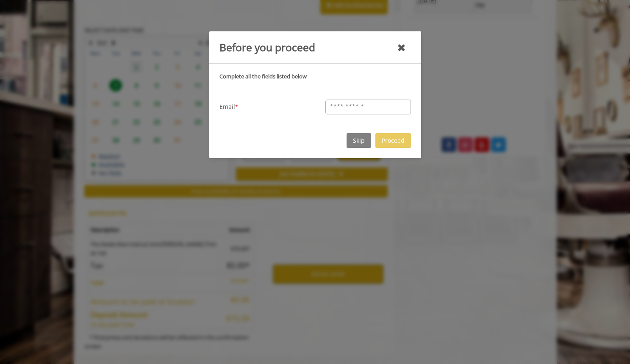 The image size is (630, 364). Describe the element at coordinates (401, 47) in the screenshot. I see `div: close mandatory details dialog` at that location.